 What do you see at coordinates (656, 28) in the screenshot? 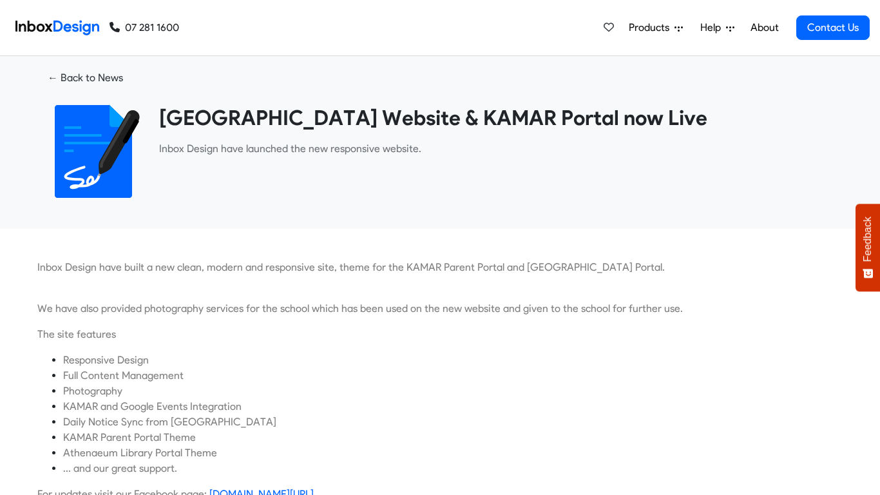
I see `a: Products` at bounding box center [656, 28].